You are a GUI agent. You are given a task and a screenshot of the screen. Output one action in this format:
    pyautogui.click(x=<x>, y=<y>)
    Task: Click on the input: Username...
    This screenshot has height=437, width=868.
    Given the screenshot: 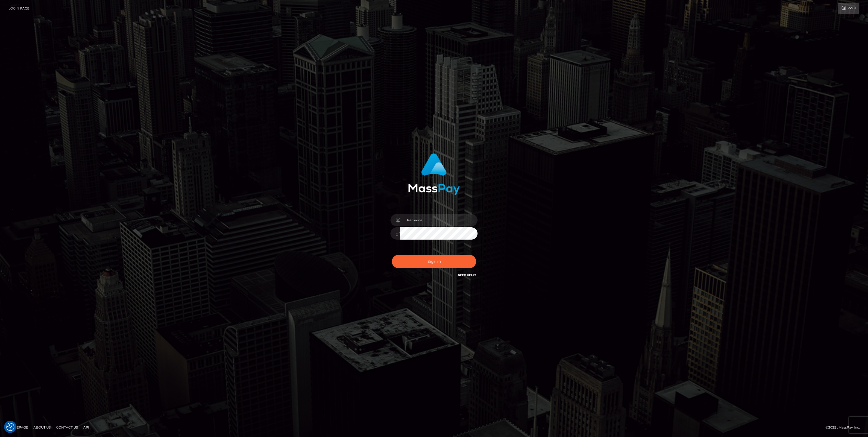 What is the action you would take?
    pyautogui.click(x=439, y=220)
    